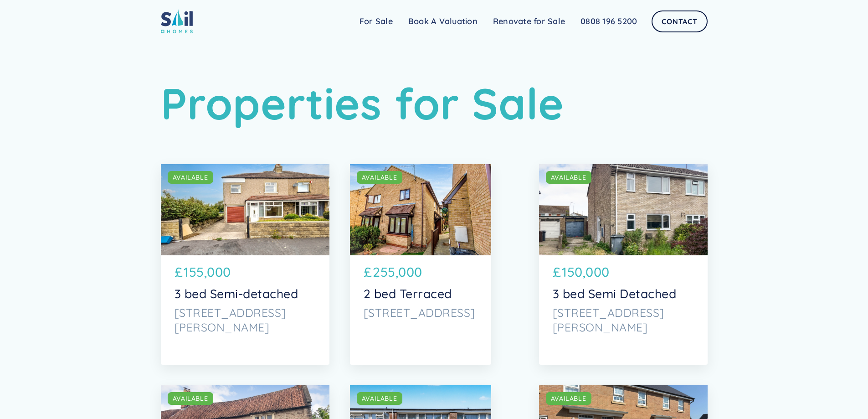 The height and width of the screenshot is (419, 868). What do you see at coordinates (623, 294) in the screenshot?
I see `p: 3 bed Semi Detached` at bounding box center [623, 294].